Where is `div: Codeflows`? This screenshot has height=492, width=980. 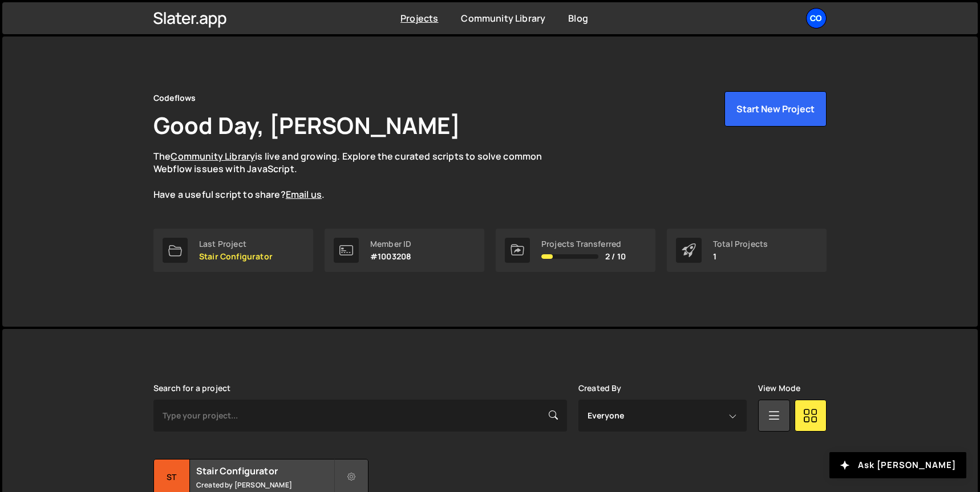
div: Codeflows is located at coordinates (174, 98).